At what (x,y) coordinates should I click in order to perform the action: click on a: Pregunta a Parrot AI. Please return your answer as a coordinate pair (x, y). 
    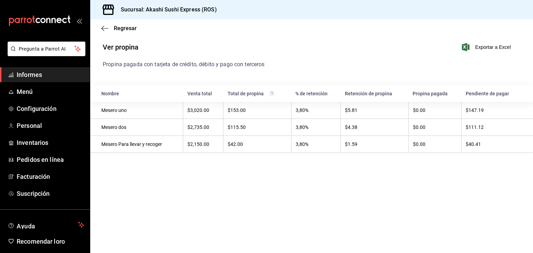
    Looking at the image, I should click on (45, 54).